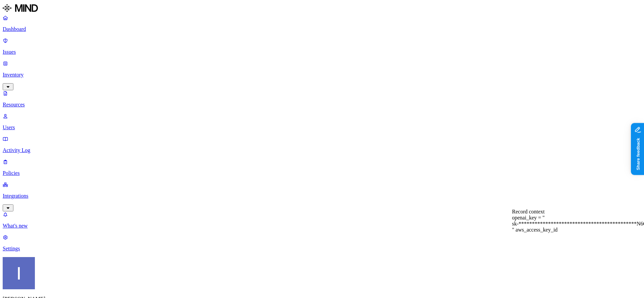 This screenshot has width=644, height=298. What do you see at coordinates (322, 52) in the screenshot?
I see `p: Issues` at bounding box center [322, 52].